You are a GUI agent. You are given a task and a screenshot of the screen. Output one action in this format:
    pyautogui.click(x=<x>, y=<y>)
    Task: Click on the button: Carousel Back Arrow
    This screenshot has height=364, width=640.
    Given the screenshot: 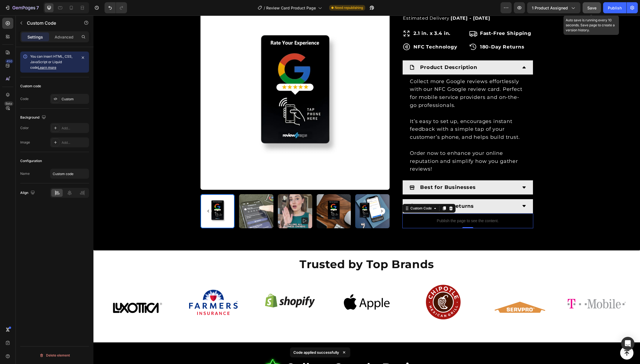 What is the action you would take?
    pyautogui.click(x=115, y=195)
    